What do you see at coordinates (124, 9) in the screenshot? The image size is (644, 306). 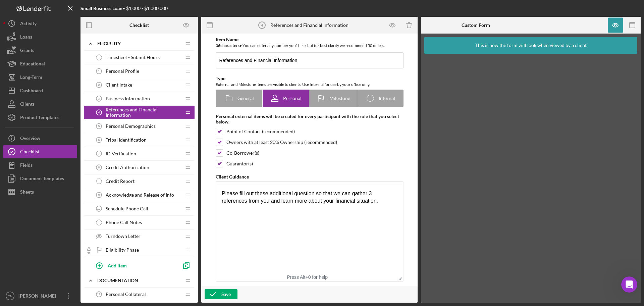 I see `div: • $1,000 - $1,000,000` at bounding box center [124, 9].